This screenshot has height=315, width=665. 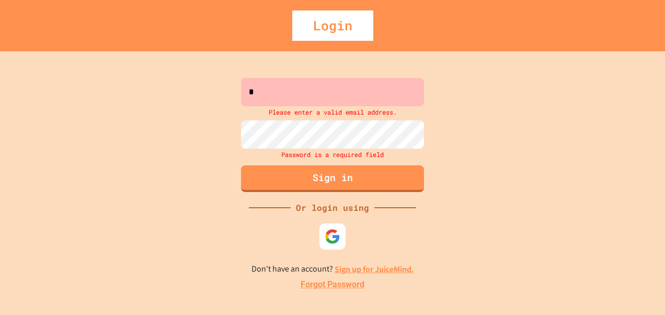 What do you see at coordinates (332, 269) in the screenshot?
I see `p: Don't have an account?` at bounding box center [332, 269].